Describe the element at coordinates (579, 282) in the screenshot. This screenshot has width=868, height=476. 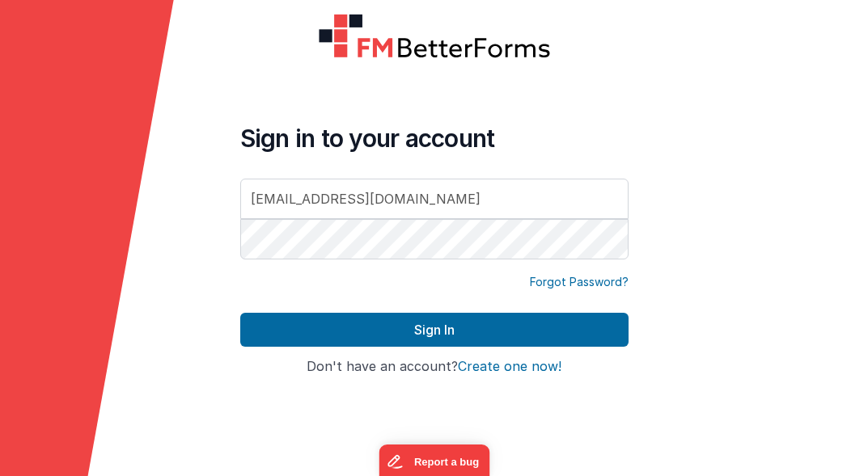
I see `a: Forgot Password?` at that location.